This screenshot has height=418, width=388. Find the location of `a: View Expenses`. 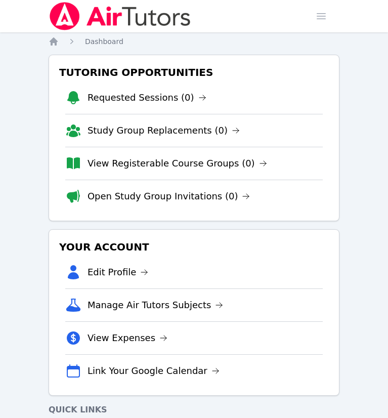

a: View Expenses is located at coordinates (127, 338).